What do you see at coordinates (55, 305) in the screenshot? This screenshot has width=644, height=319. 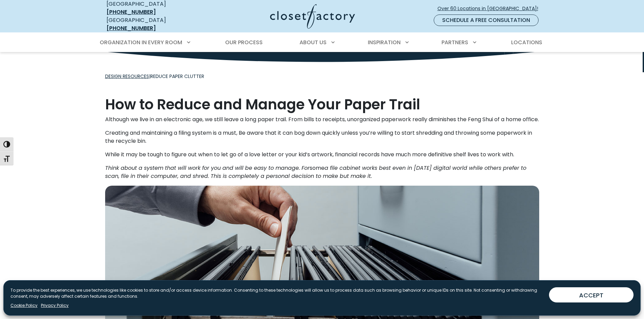 I see `a: Privacy Policy` at bounding box center [55, 305].